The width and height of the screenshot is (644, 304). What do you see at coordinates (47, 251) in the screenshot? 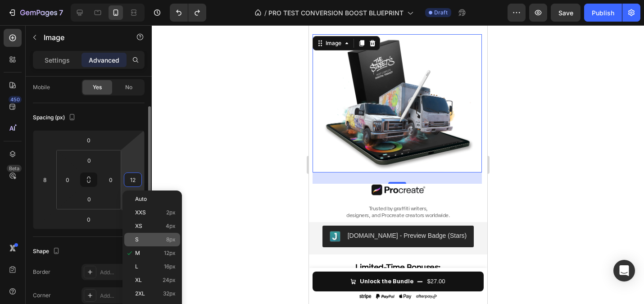
I see `div: Shape` at bounding box center [47, 251].